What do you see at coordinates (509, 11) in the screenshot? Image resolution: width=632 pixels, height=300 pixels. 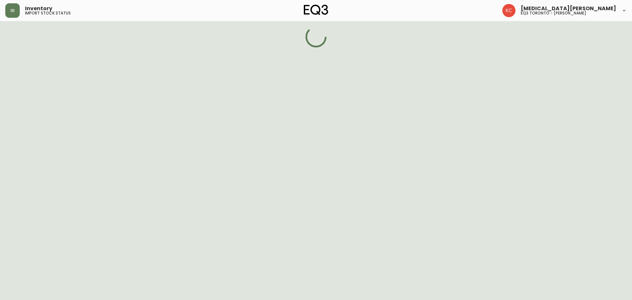 I see `img: 6487344ffbf0e7f3b216948508909409` at bounding box center [509, 11].